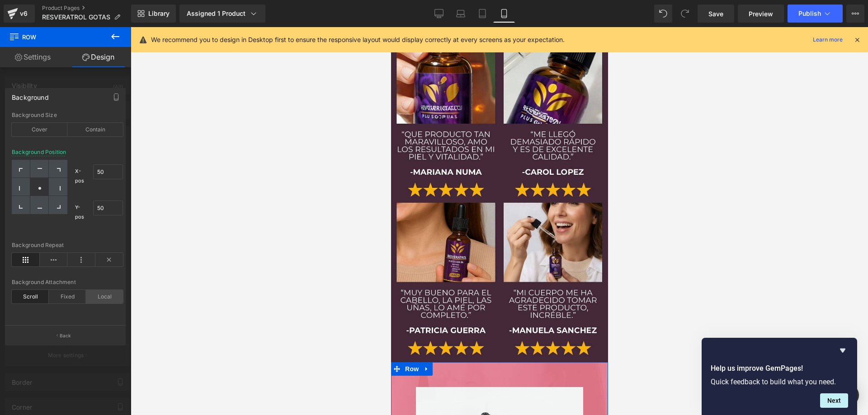  What do you see at coordinates (76, 17) in the screenshot?
I see `span: RESVERATROL GOTAS` at bounding box center [76, 17].